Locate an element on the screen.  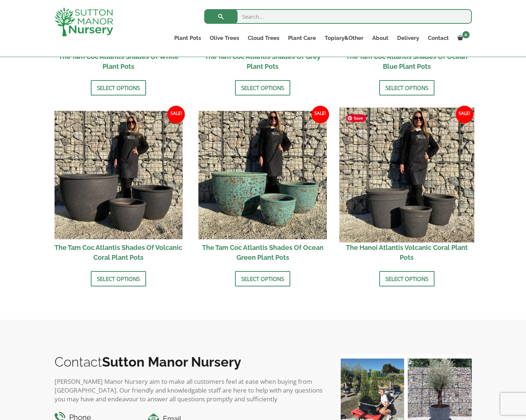
a: Olive Trees is located at coordinates (225, 38).